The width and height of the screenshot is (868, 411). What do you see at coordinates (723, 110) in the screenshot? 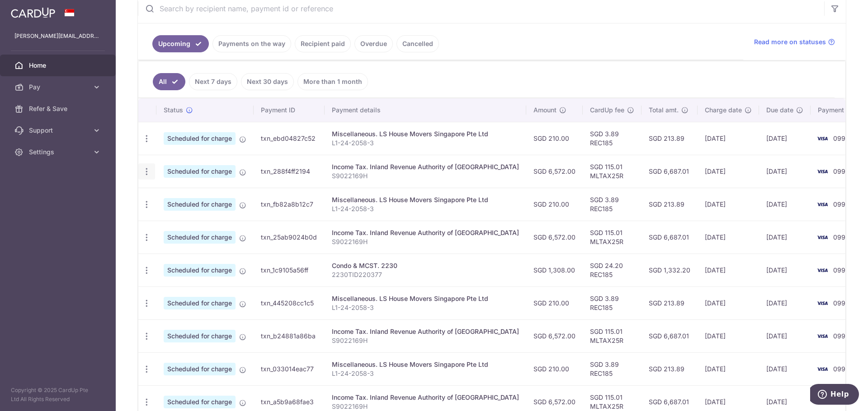
I see `span: Charge date` at bounding box center [723, 110].